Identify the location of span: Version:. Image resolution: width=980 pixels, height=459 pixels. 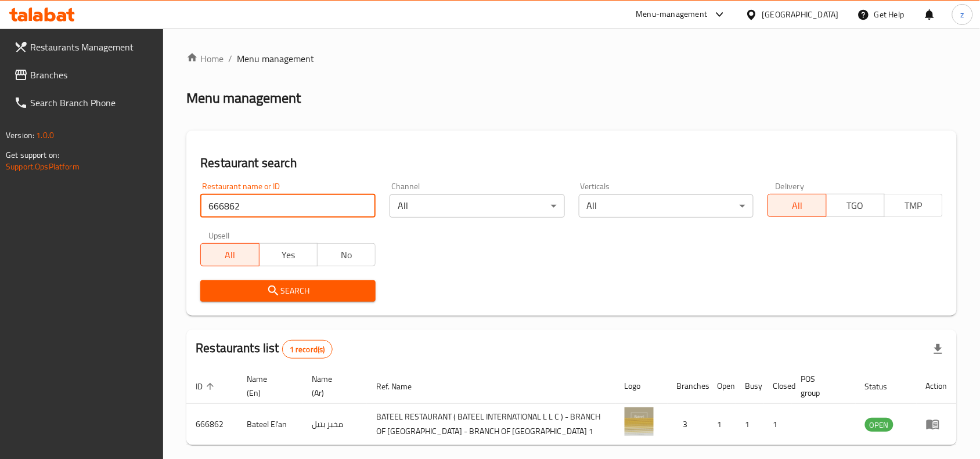
(20, 135).